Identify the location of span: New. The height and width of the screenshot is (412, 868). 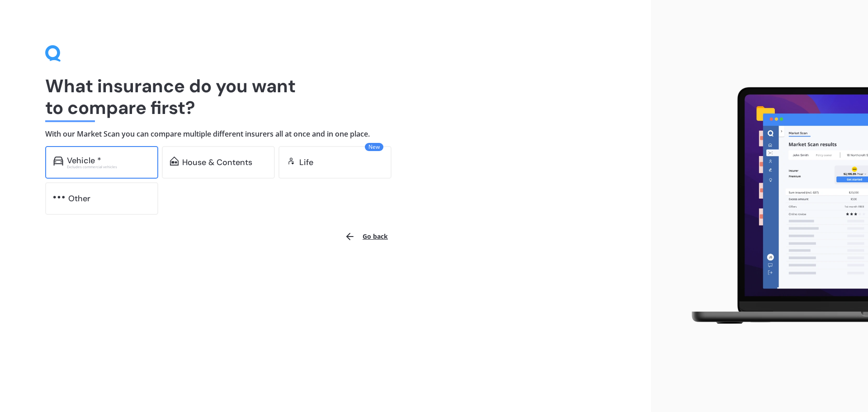
(374, 147).